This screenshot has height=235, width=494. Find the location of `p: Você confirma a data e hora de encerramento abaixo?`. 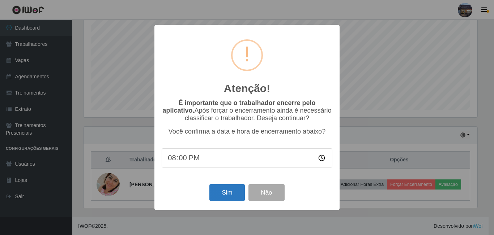

p: Você confirma a data e hora de encerramento abaixo? is located at coordinates (247, 132).